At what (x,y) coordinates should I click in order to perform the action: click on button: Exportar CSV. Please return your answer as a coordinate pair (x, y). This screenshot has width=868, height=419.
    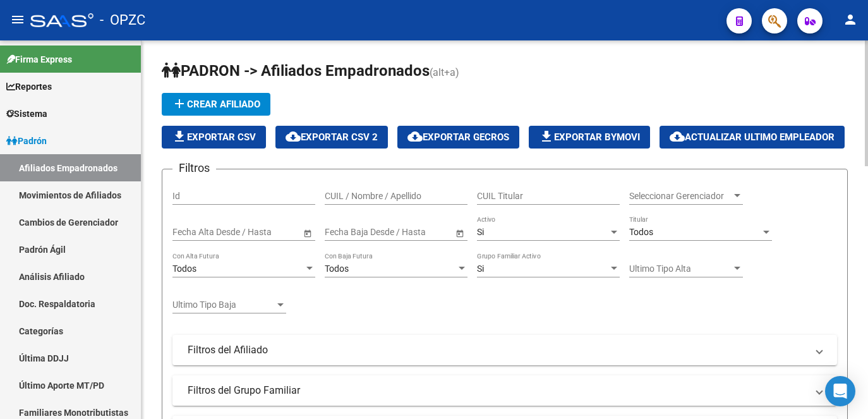
    Looking at the image, I should click on (213, 137).